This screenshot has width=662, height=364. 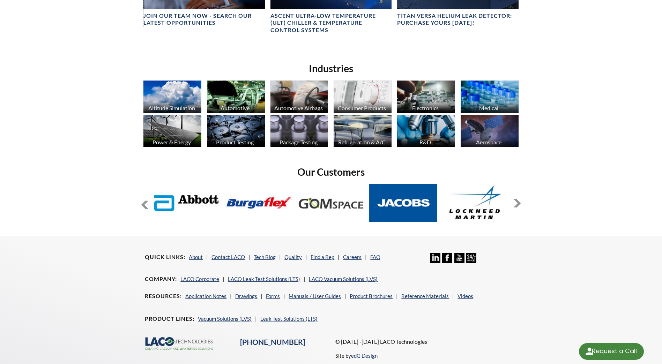 I want to click on a: FAQ, so click(x=375, y=257).